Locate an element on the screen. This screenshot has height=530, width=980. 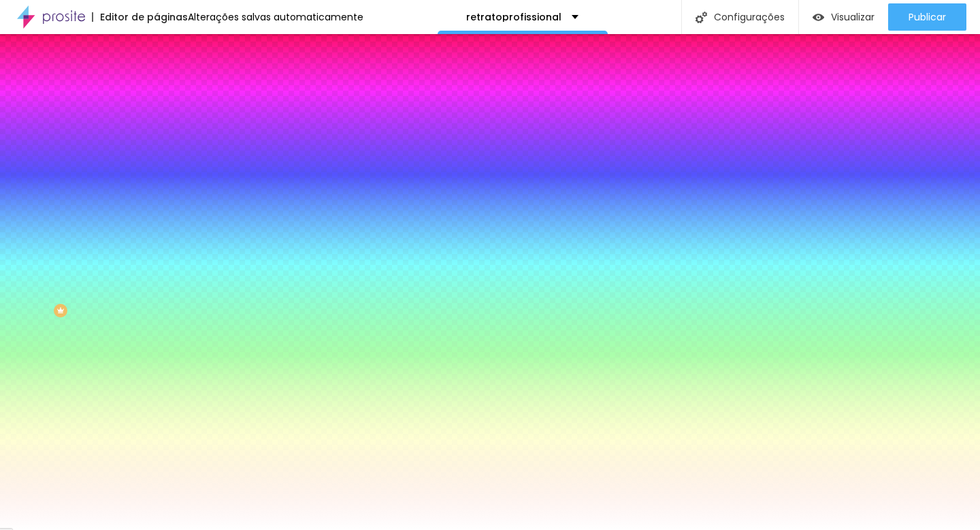
font: Publicar is located at coordinates (927, 17).